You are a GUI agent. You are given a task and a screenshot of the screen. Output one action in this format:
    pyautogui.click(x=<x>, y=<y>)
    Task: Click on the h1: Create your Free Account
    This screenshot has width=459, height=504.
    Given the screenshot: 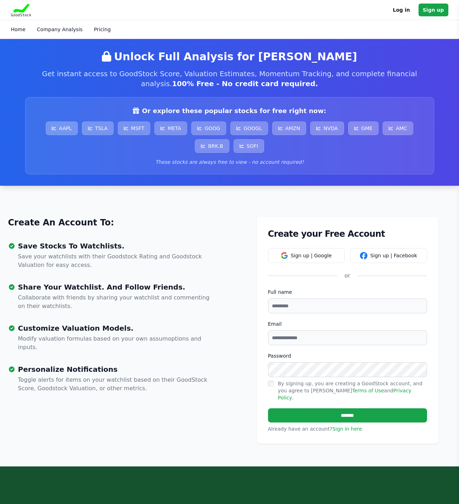 What is the action you would take?
    pyautogui.click(x=347, y=234)
    